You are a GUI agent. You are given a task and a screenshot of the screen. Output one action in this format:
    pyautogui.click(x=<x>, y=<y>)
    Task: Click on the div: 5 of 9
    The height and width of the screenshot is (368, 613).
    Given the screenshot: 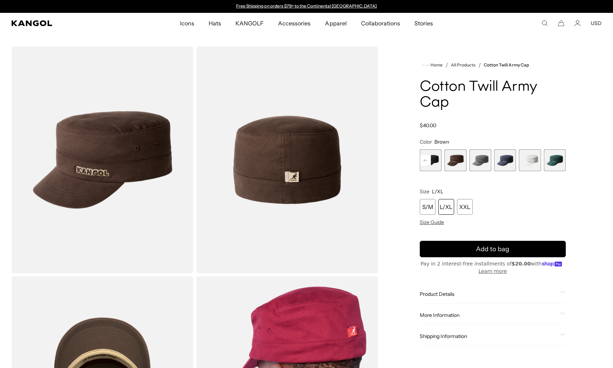 What is the action you would take?
    pyautogui.click(x=455, y=160)
    